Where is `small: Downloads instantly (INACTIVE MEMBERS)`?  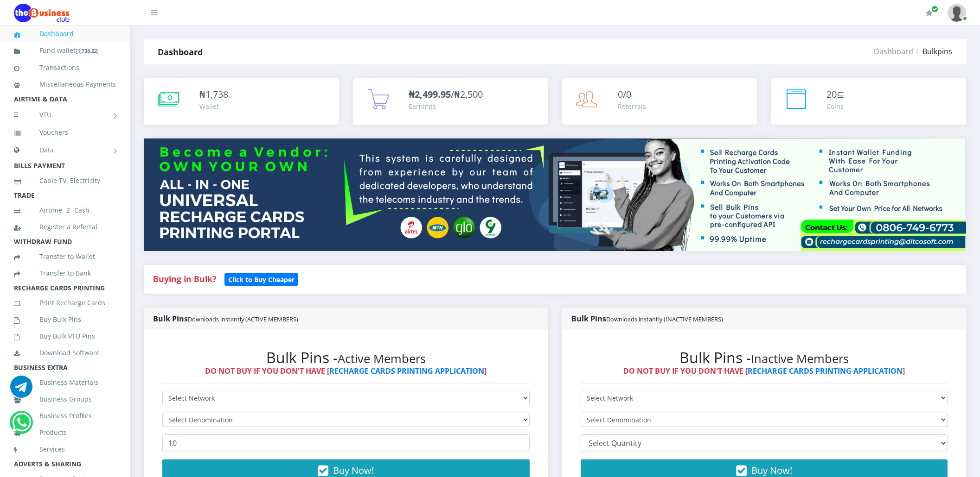
small: Downloads instantly (INACTIVE MEMBERS) is located at coordinates (664, 319).